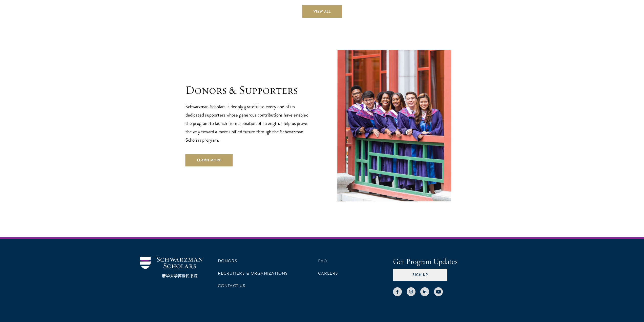 The width and height of the screenshot is (644, 322). I want to click on a: Careers, so click(328, 273).